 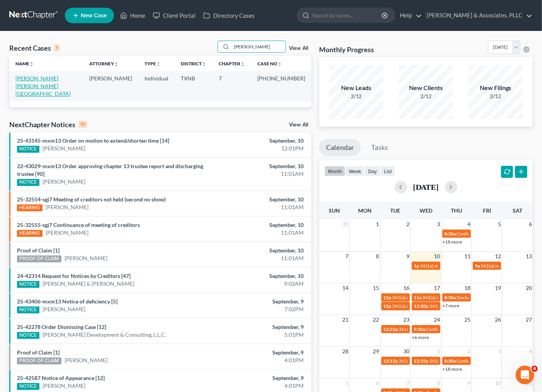 What do you see at coordinates (28, 11) in the screenshot?
I see `img: Profile image for Katie` at bounding box center [28, 11].